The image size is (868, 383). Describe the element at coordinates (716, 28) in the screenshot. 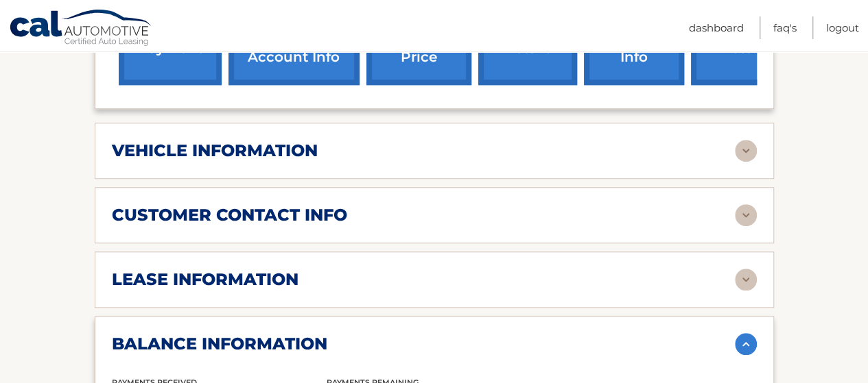

I see `a: Dashboard` at that location.